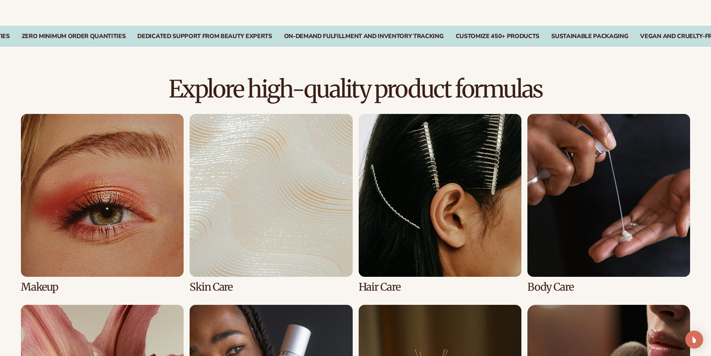  Describe the element at coordinates (364, 36) in the screenshot. I see `div: On-Demand Fulfillment and Inventory Tracking` at that location.